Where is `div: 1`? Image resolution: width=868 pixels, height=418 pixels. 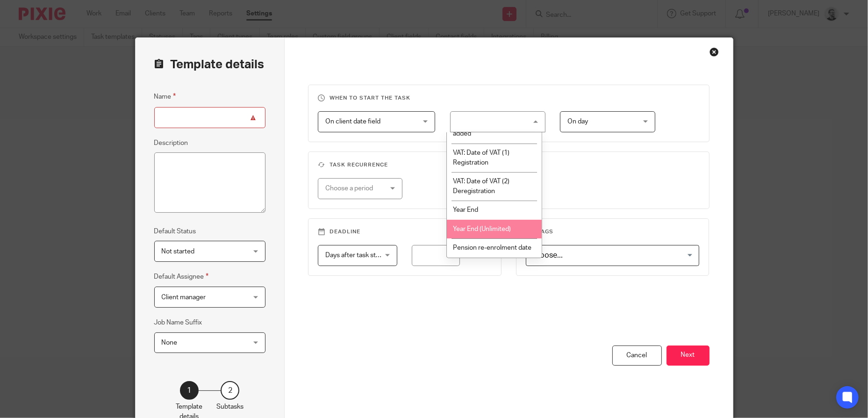
div: 1 is located at coordinates (189, 390).